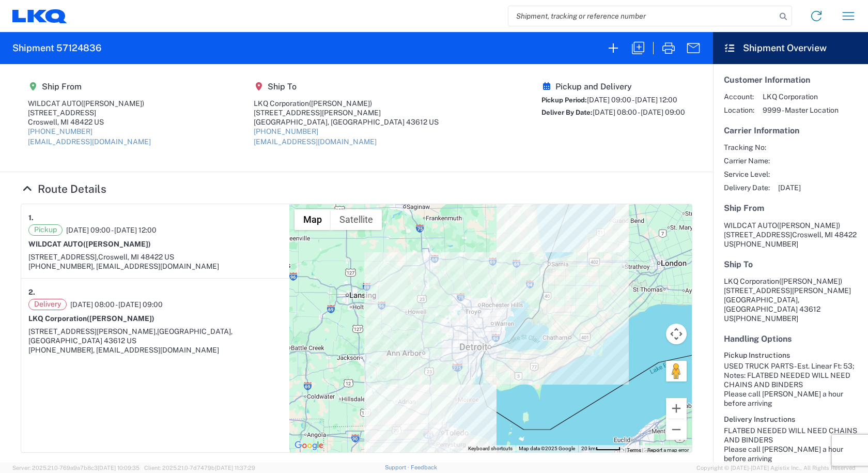 The height and width of the screenshot is (473, 868). I want to click on h5: Customer Information, so click(790, 79).